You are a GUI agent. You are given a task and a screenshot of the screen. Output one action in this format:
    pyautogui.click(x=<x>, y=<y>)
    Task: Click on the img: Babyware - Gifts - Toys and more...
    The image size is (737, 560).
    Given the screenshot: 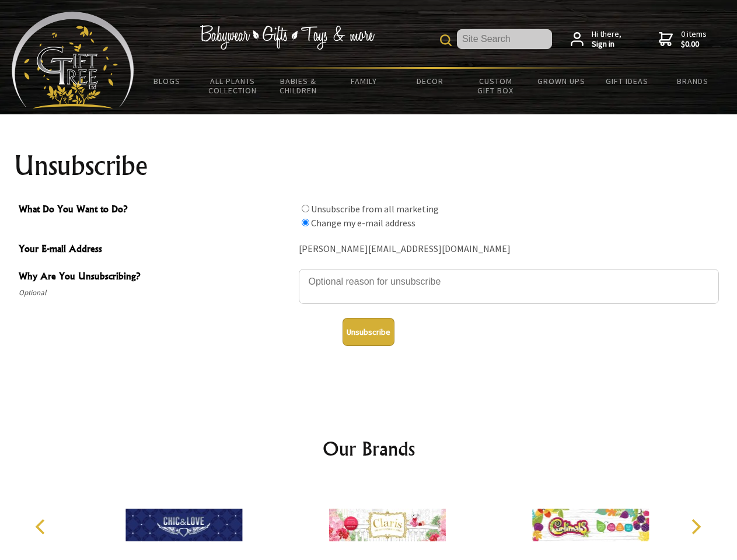 What is the action you would take?
    pyautogui.click(x=73, y=60)
    